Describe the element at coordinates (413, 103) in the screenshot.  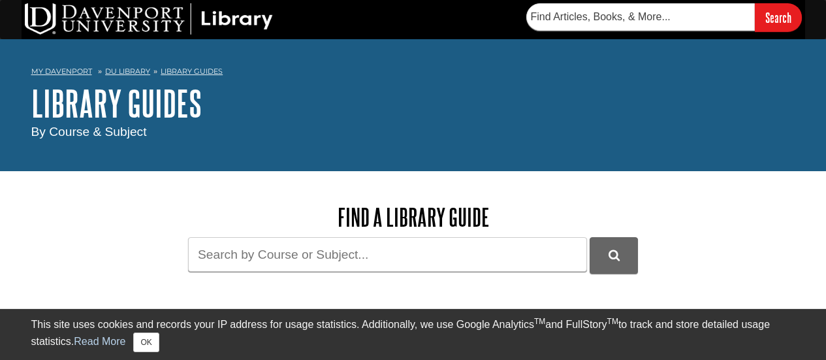
I see `h1: Library Guides` at that location.